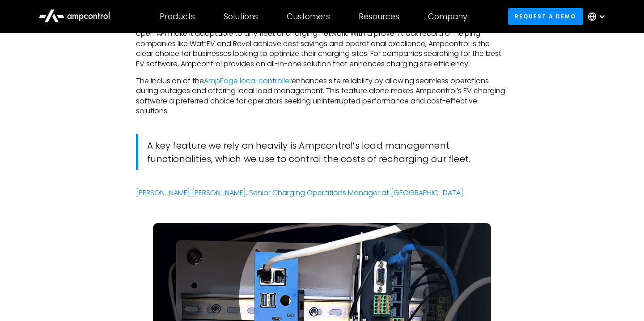 This screenshot has height=321, width=644. Describe the element at coordinates (177, 17) in the screenshot. I see `div: Products` at that location.